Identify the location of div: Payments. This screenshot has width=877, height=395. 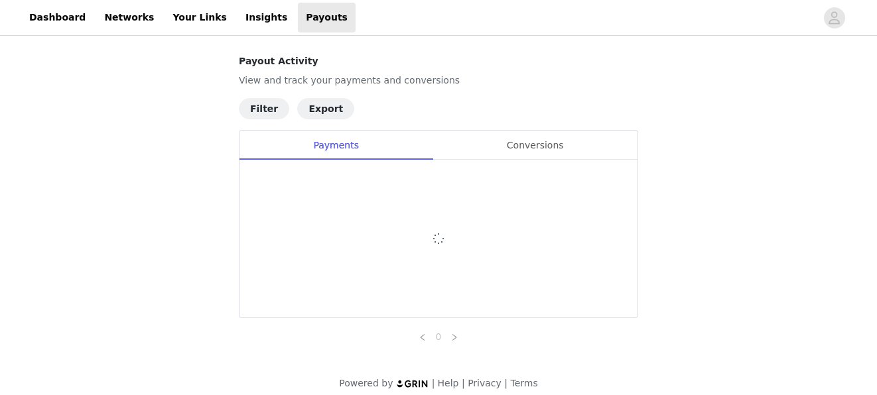
(336, 145).